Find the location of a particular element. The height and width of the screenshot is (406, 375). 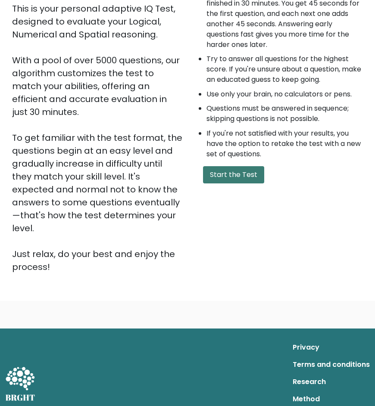

a: Research is located at coordinates (331, 382).